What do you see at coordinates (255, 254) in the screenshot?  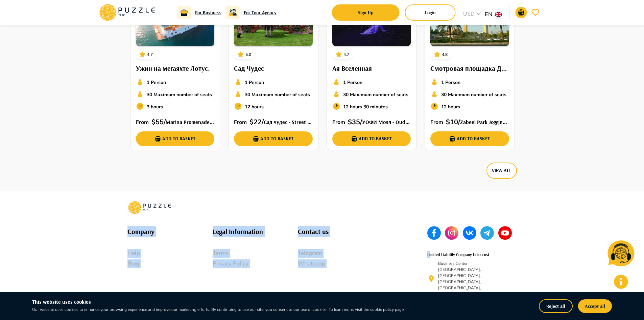 I see `a: Terms` at bounding box center [255, 254].